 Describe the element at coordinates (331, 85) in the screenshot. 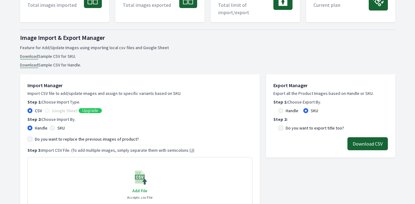

I see `h1: Export Manager` at that location.